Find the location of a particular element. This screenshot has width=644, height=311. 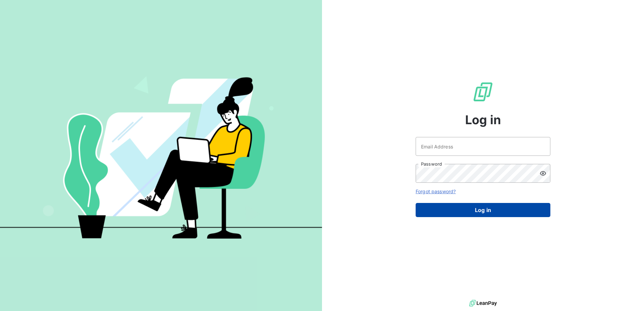

a: Forgot password? is located at coordinates (435, 191).